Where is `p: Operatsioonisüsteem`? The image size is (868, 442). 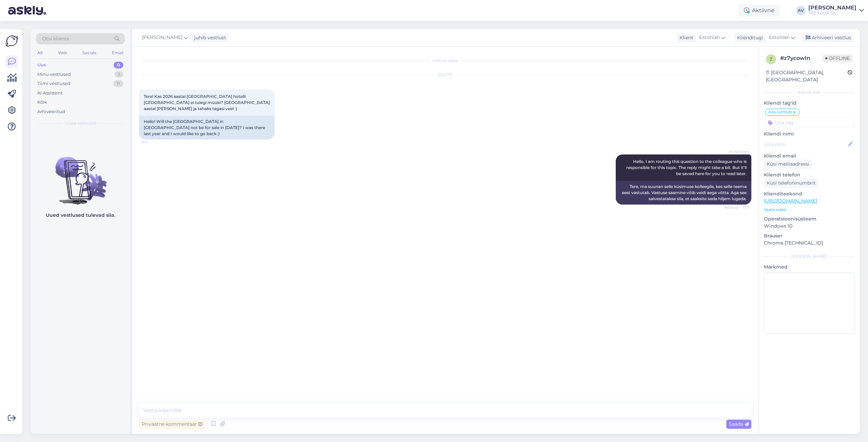
p: Operatsioonisüsteem is located at coordinates (809, 219).